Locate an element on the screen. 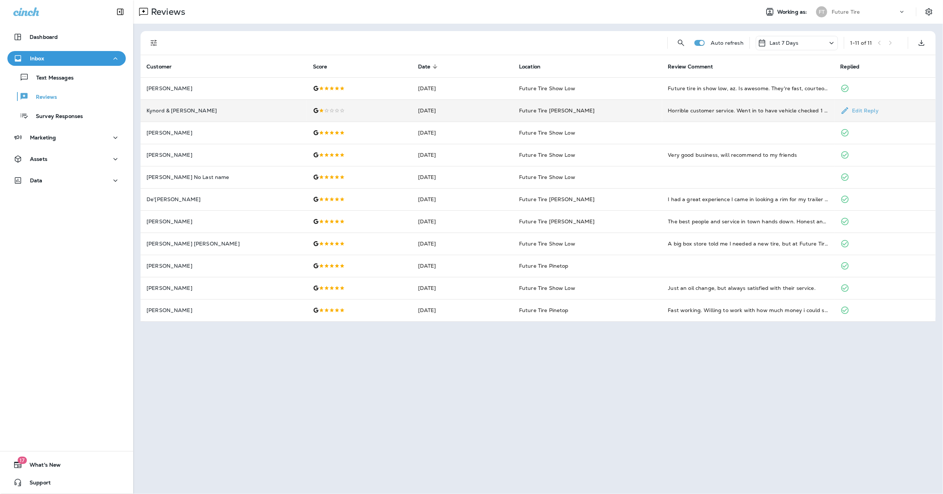  div: FT is located at coordinates (822, 12).